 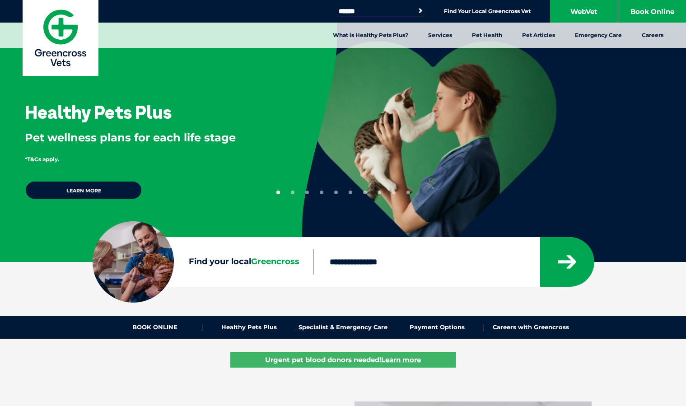 What do you see at coordinates (42, 159) in the screenshot?
I see `span: *T&Cs apply.` at bounding box center [42, 159].